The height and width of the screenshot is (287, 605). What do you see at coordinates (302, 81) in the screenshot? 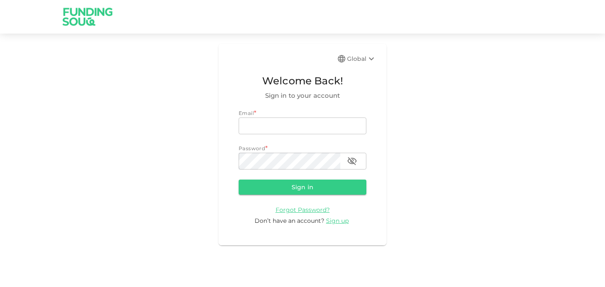
I see `span: Welcome Back!` at bounding box center [302, 81].